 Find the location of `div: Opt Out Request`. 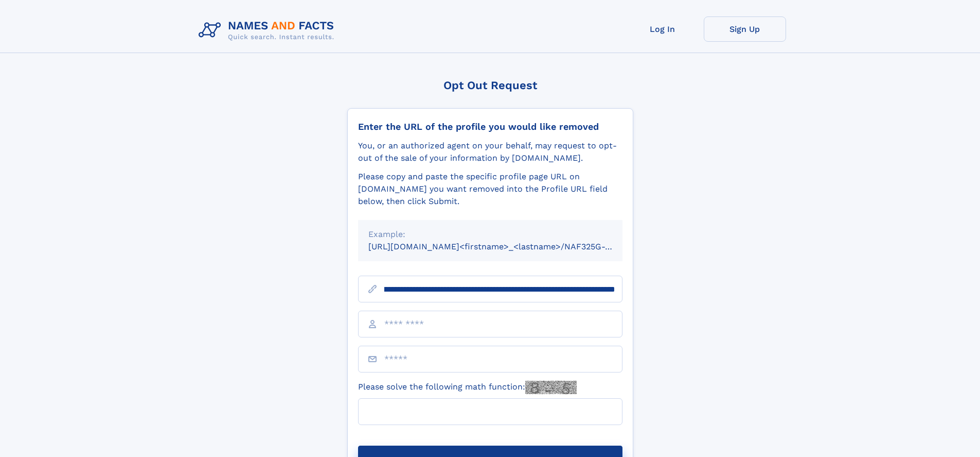

div: Opt Out Request is located at coordinates (490, 85).